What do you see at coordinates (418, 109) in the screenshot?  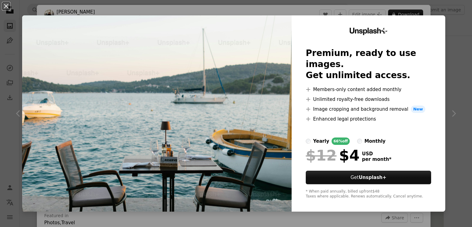 I see `span: New` at bounding box center [418, 109].